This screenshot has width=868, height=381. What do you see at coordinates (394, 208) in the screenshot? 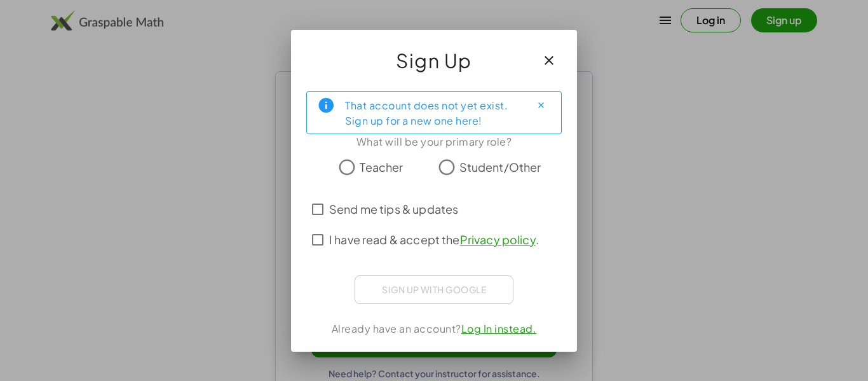
I see `span: Send me tips & updates` at bounding box center [394, 208].